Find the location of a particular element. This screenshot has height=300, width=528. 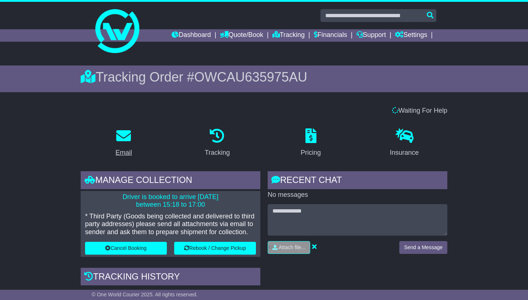

a: Settings is located at coordinates (411, 36).